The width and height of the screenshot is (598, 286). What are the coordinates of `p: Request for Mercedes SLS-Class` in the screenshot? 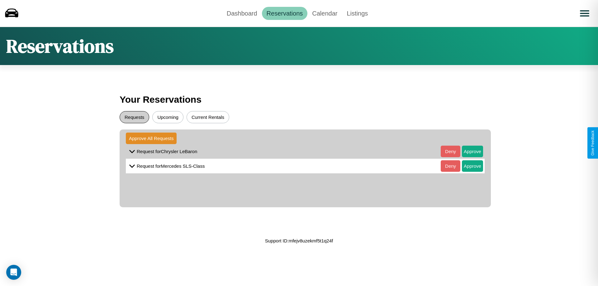 It's located at (171, 166).